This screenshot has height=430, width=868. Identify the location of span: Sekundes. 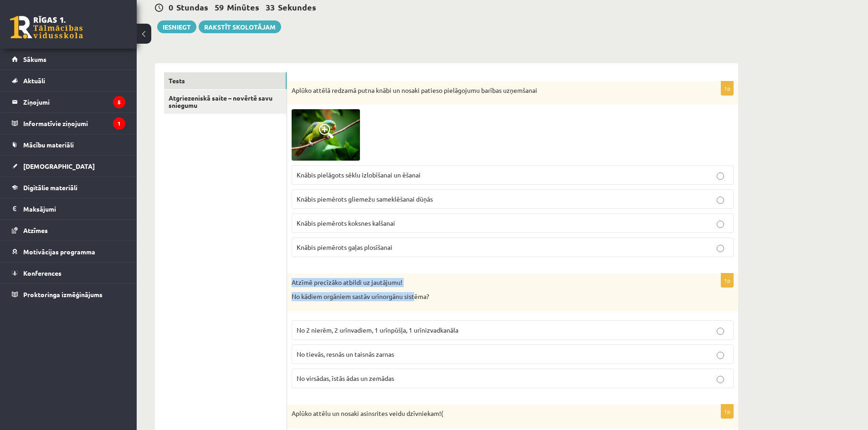
(297, 7).